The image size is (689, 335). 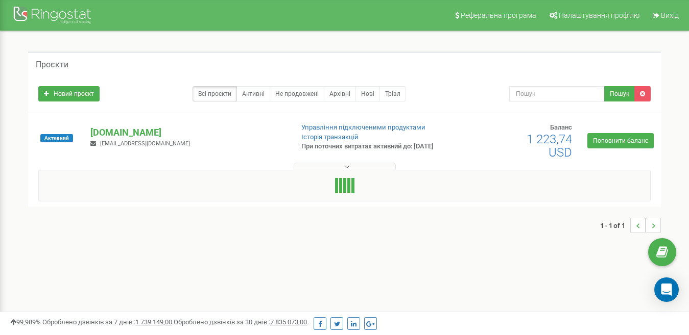 What do you see at coordinates (240, 322) in the screenshot?
I see `span: Оброблено дзвінків за 30 днів :` at bounding box center [240, 322].